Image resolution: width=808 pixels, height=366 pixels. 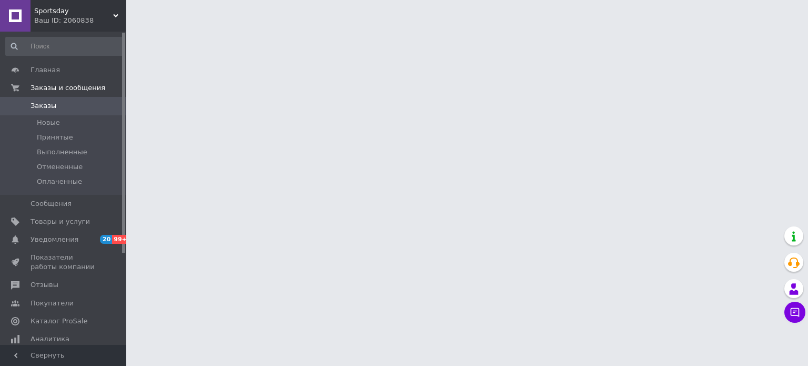 What do you see at coordinates (43, 106) in the screenshot?
I see `span: Заказы` at bounding box center [43, 106].